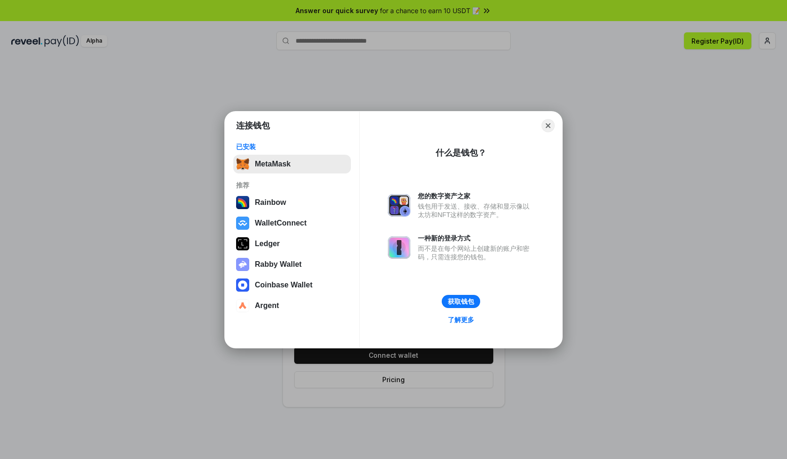  I want to click on img: svg+xml,%3Csvg%20width%3D%22120%22%20height%3D%22120%22%20viewBox%3D%220%200%20120%20120%22%20fil..., so click(243, 202).